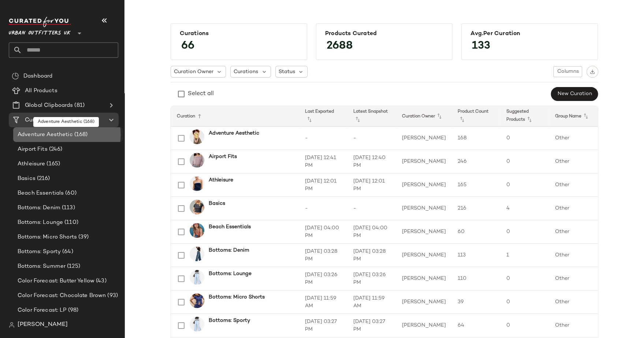 The image size is (644, 338). I want to click on td: 168, so click(476, 138).